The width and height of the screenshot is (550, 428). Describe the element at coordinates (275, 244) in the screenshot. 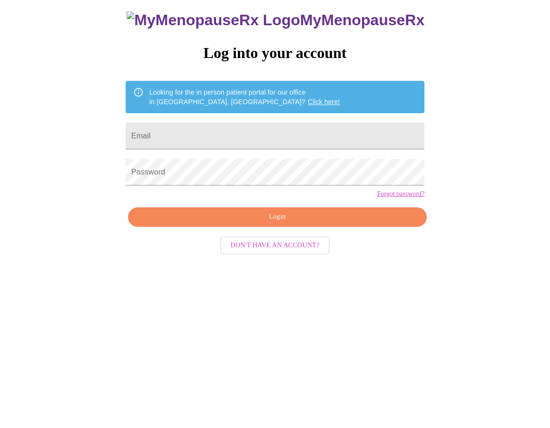

I see `a: Don't have an account?` at that location.